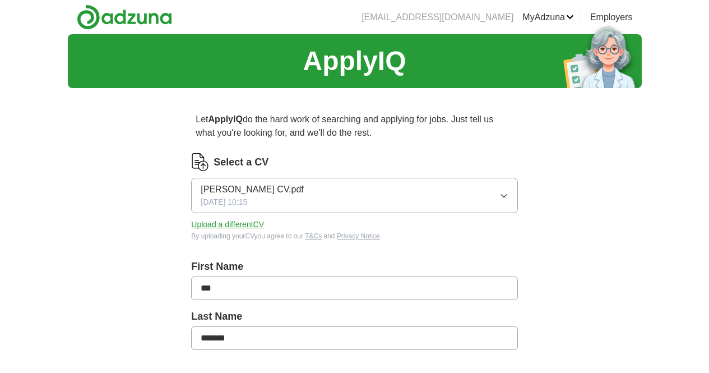  Describe the element at coordinates (228, 224) in the screenshot. I see `button: Upload a differentCV` at that location.